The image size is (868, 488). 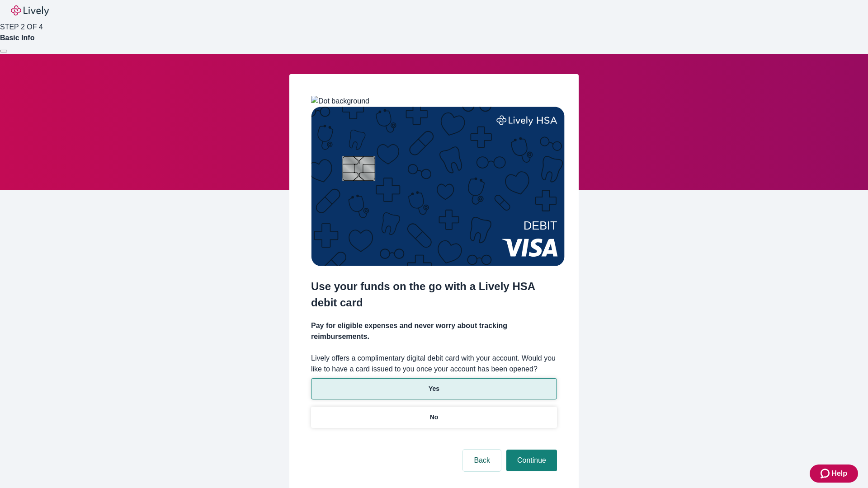 What do you see at coordinates (839, 474) in the screenshot?
I see `span: Help` at bounding box center [839, 474].